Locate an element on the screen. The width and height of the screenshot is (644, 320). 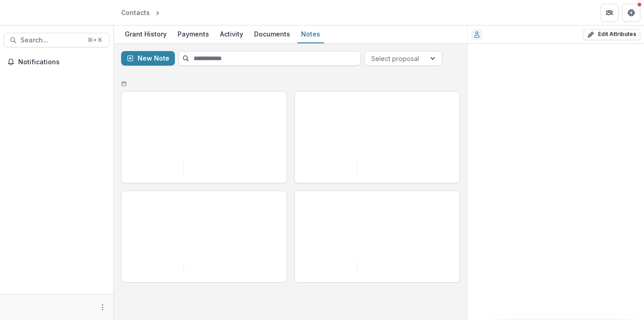
button: Search... is located at coordinates (56, 40).